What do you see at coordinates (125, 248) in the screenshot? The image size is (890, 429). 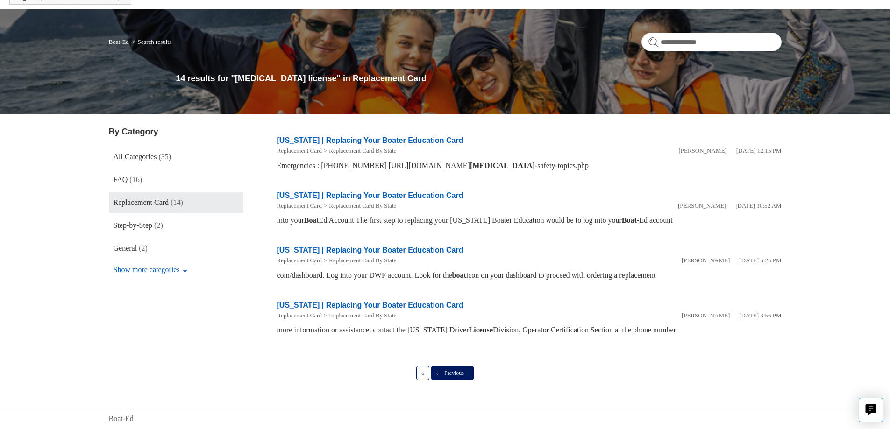 I see `span: General` at bounding box center [125, 248].